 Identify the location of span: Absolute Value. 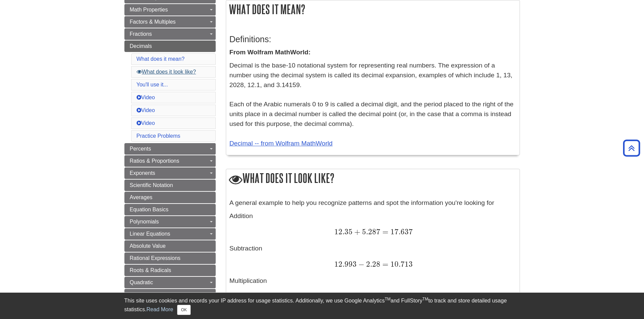
(148, 246).